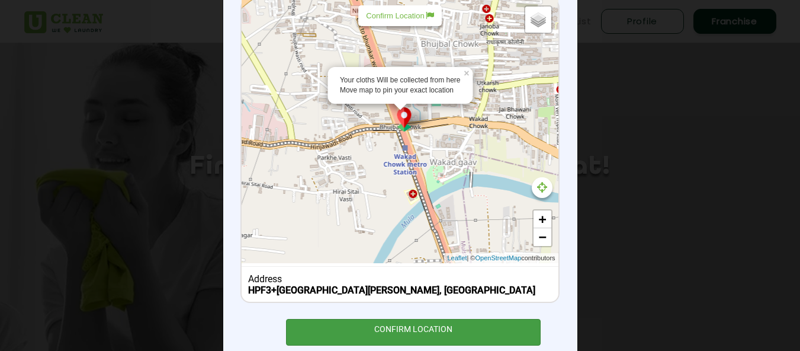 This screenshot has height=351, width=800. I want to click on a: Leaflet, so click(457, 258).